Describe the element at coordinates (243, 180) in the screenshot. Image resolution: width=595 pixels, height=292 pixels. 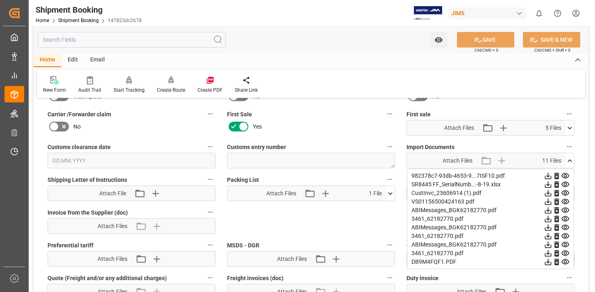
I see `span: Packing List` at that location.